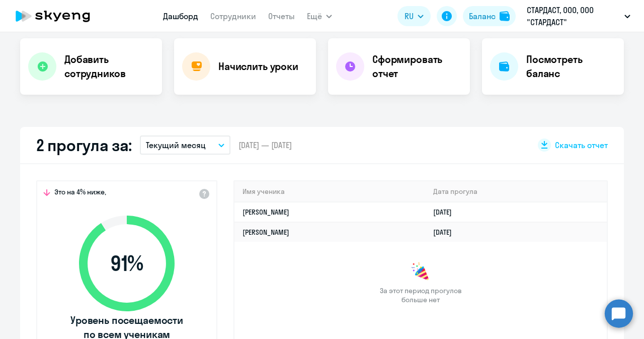  I want to click on p: Текущий месяц, so click(176, 145).